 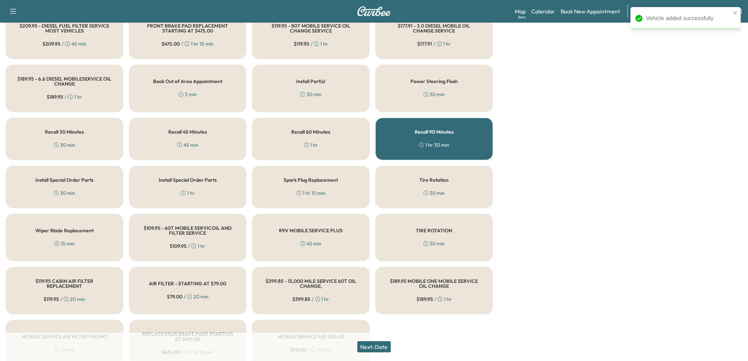 I want to click on h5: $189.95 MOBILE ONE MOBILE SERVICE OIL CHANGE, so click(x=434, y=283).